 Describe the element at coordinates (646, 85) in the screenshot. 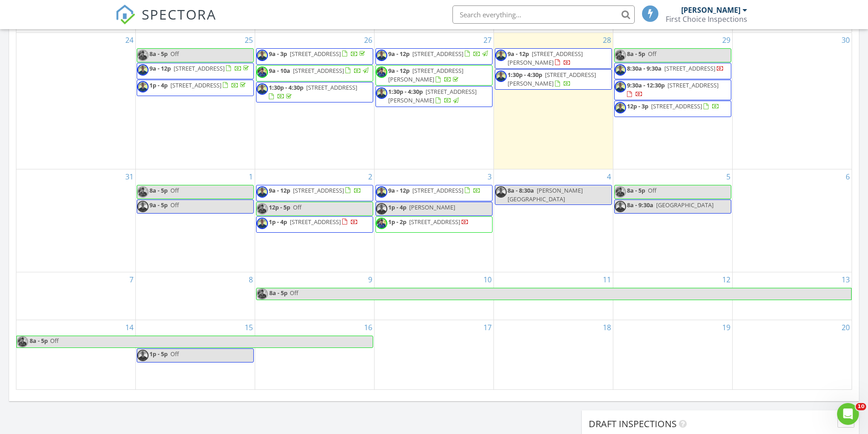

I see `span: 9:30a - 12:30p` at that location.